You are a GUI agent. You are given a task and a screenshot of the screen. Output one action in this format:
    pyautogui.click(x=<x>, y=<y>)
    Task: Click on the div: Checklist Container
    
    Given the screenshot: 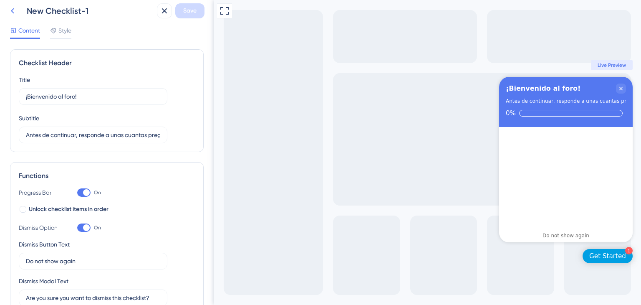 What is the action you would take?
    pyautogui.click(x=352, y=159)
    